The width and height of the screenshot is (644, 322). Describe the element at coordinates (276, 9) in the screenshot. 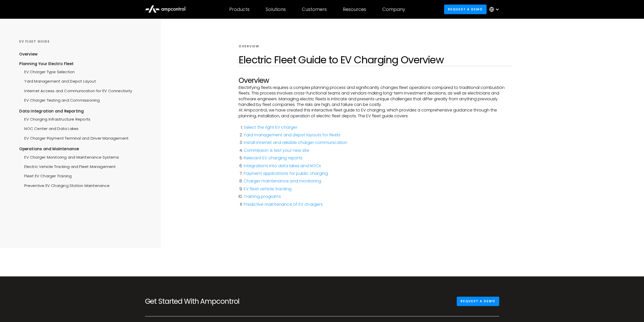

I see `div: Solutions` at that location.